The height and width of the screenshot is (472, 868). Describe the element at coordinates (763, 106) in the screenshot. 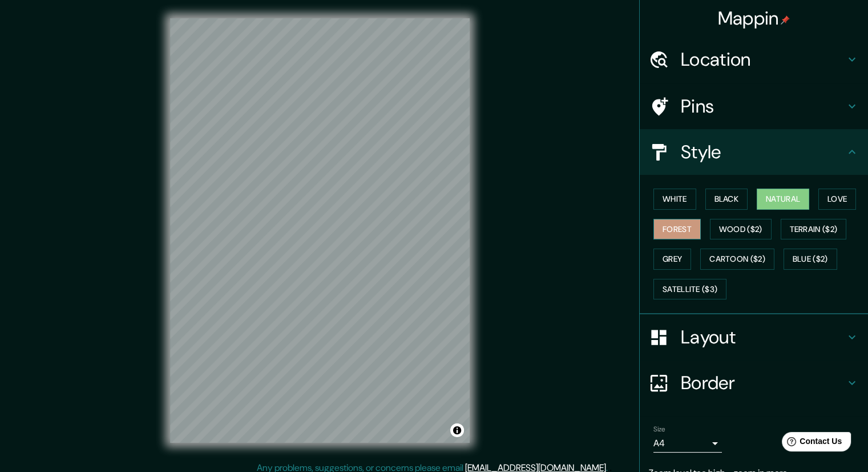

I see `h4: Pins` at that location.